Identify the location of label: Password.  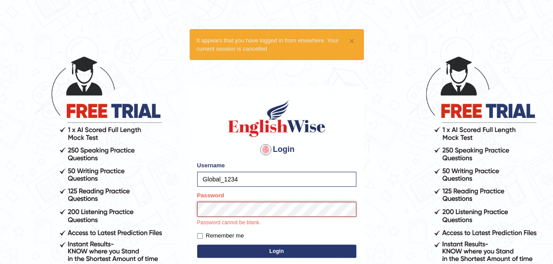
(210, 195).